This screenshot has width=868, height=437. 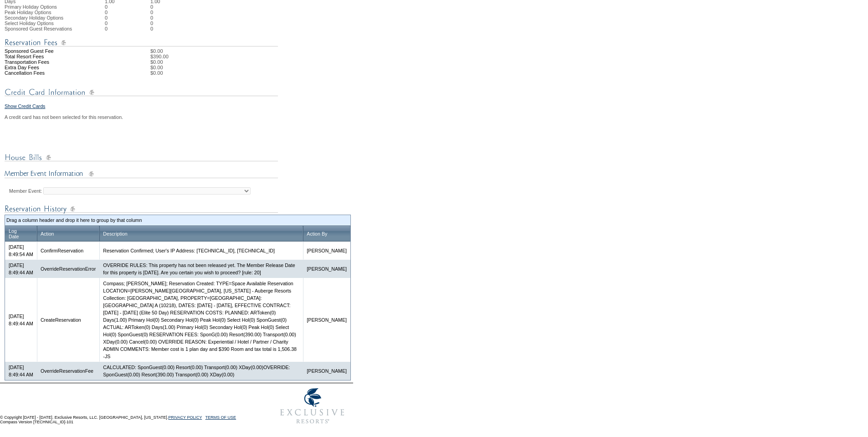 I want to click on img: Credit Card Information, so click(x=141, y=92).